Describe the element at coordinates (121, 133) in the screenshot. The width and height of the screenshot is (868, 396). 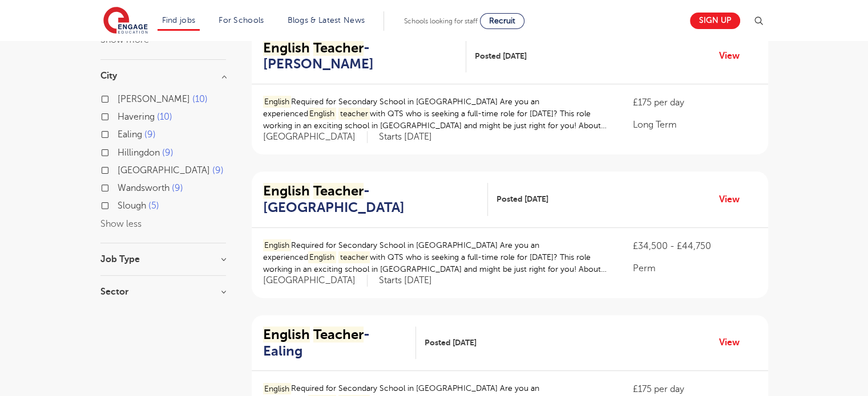
I see `input: Ealing 9` at that location.